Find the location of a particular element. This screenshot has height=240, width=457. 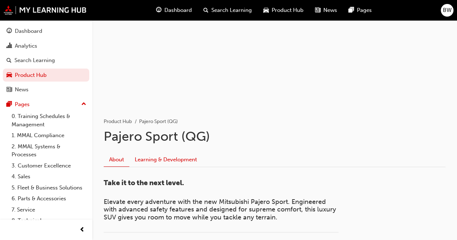

a: pages-iconPages is located at coordinates (360, 10).